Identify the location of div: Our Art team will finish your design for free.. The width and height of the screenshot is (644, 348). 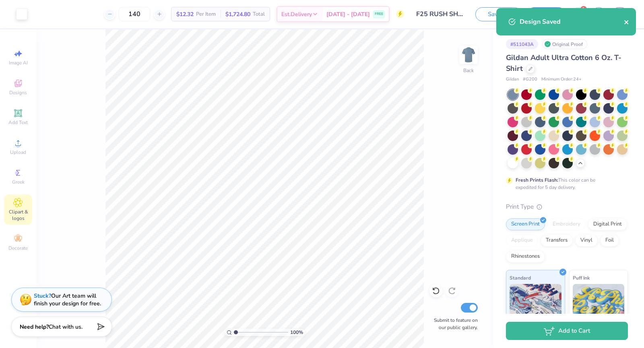
(67, 300).